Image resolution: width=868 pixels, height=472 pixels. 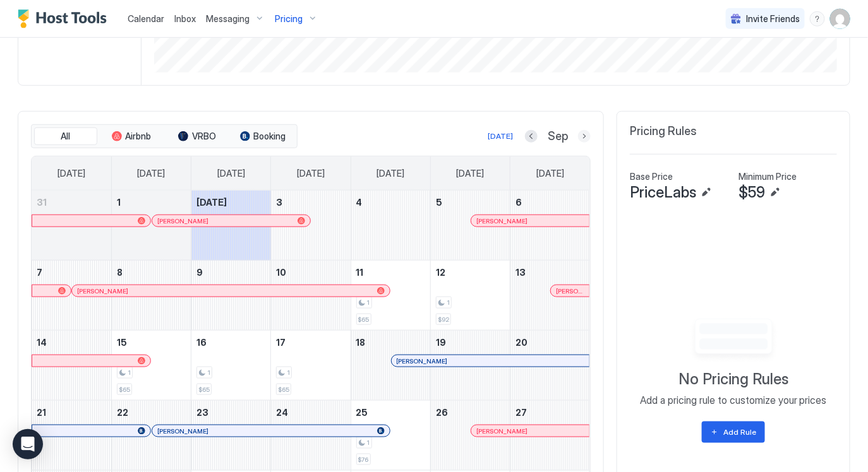 What do you see at coordinates (470, 412) in the screenshot?
I see `a: September 26, 2025` at bounding box center [470, 412].